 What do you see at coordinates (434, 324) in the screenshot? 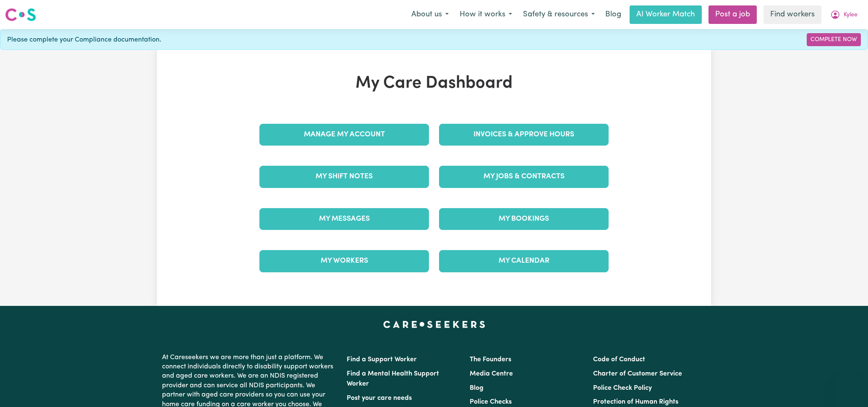
I see `a: Careseekers home page` at bounding box center [434, 324].